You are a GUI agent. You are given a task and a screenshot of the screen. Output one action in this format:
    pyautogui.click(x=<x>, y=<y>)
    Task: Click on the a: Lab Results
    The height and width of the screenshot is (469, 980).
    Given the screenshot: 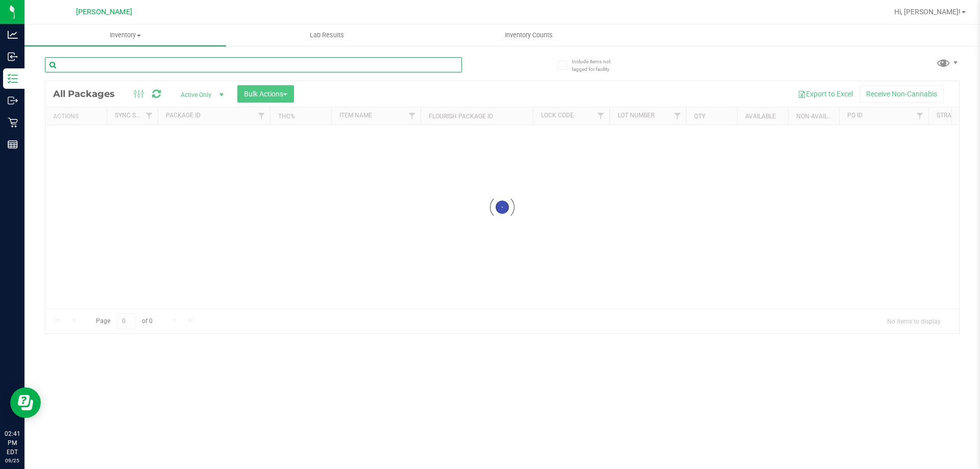 What is the action you would take?
    pyautogui.click(x=327, y=35)
    